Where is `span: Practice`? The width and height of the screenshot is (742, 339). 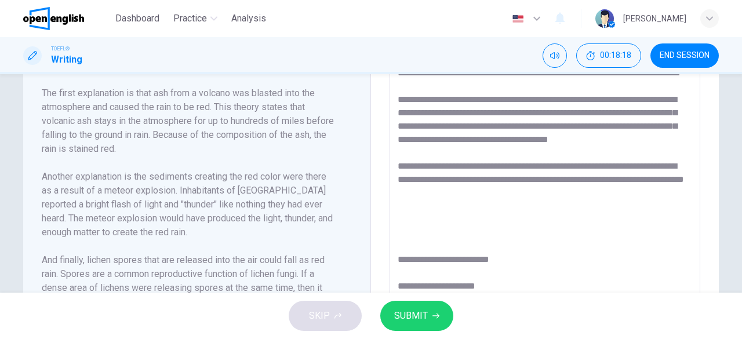 span: Practice is located at coordinates (190, 19).